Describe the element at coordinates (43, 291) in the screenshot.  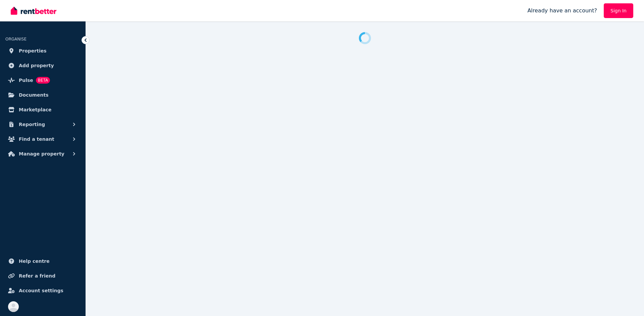
I see `a: Account settings` at that location.